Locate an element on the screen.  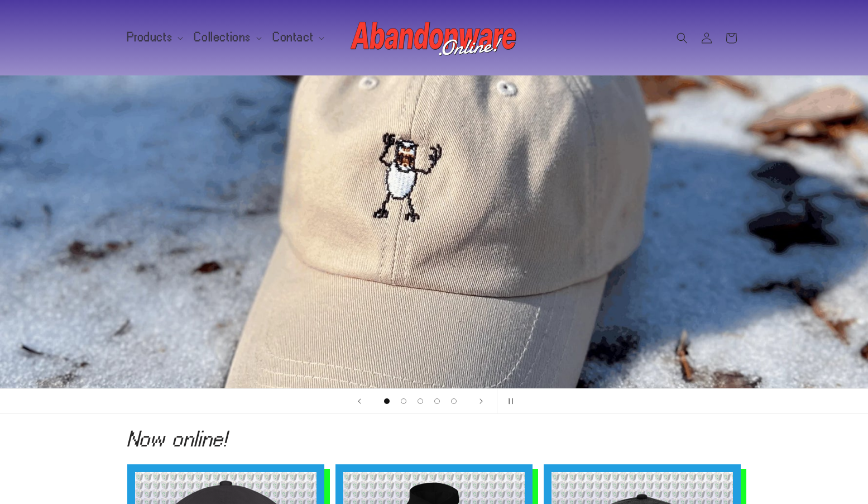
summary: Search is located at coordinates (682, 38).